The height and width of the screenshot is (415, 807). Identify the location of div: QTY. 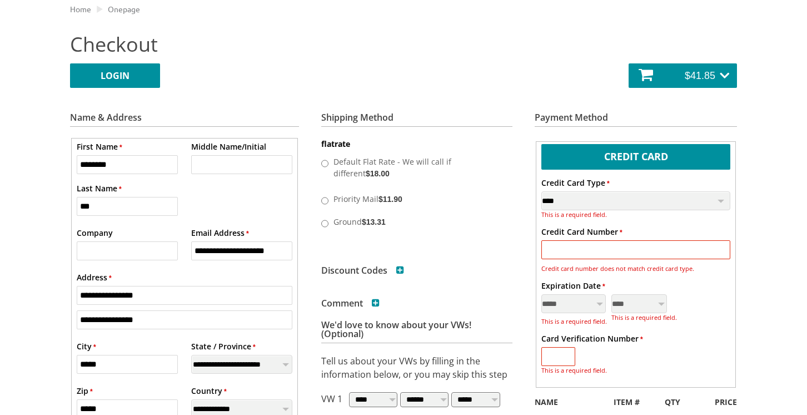
(673, 401).